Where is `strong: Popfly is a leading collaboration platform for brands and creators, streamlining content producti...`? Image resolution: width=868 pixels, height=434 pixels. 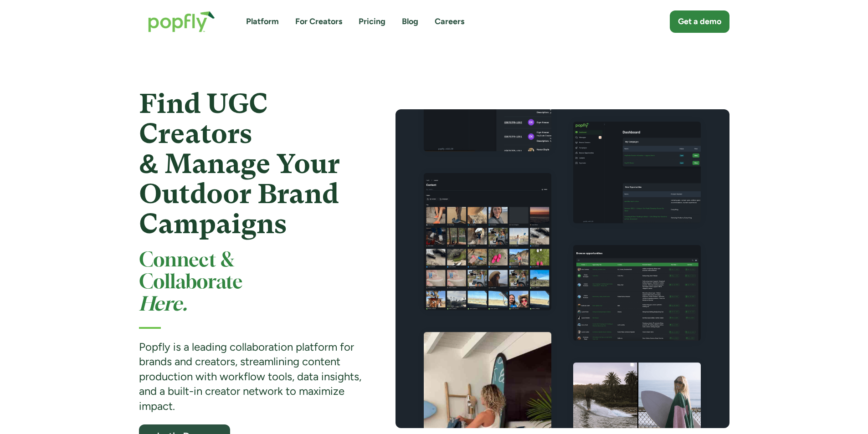
strong: Popfly is a leading collaboration platform for brands and creators, streamlining content producti... is located at coordinates (250, 376).